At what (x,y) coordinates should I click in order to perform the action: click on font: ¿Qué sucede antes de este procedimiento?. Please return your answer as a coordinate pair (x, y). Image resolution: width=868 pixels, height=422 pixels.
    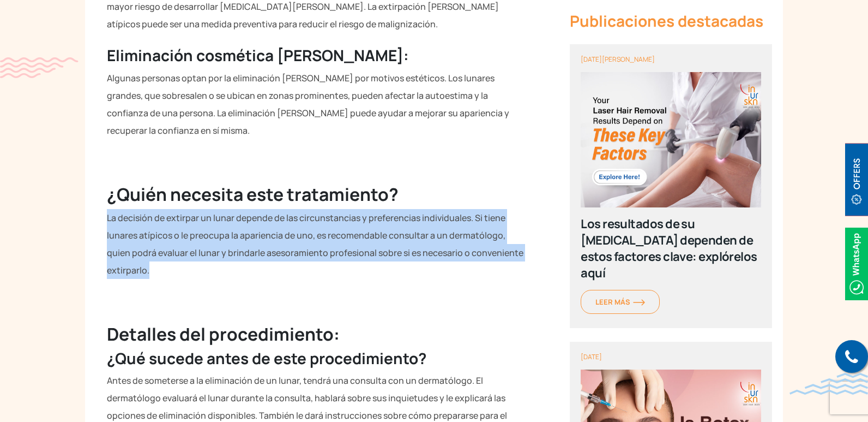
    Looking at the image, I should click on (267, 358).